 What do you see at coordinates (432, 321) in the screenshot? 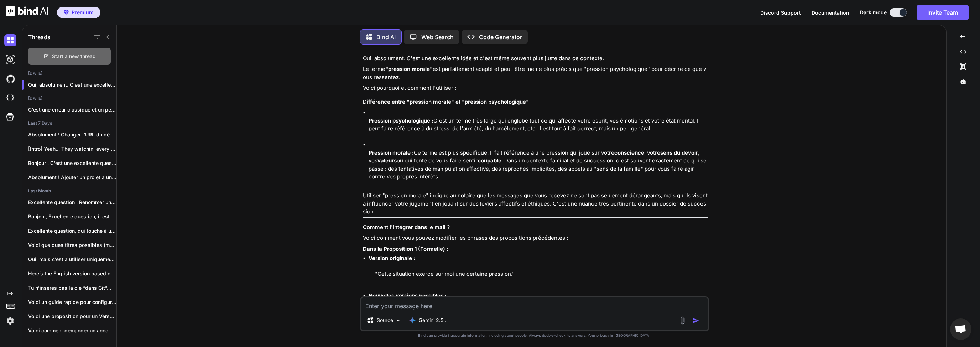
I see `p: Gemini 2.5..` at bounding box center [432, 321].